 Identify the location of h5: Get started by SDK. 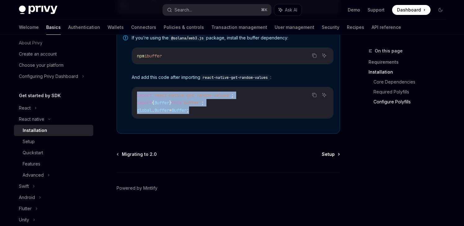
(40, 95).